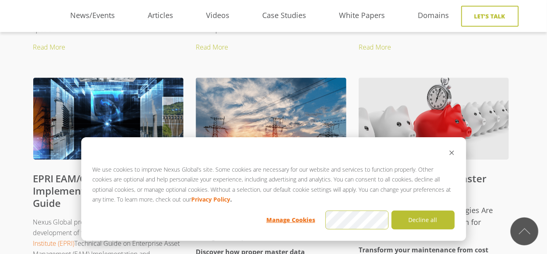 This screenshot has width=547, height=254. What do you see at coordinates (107, 191) in the screenshot?
I see `a: EPRI EAM/CMMS Implementation and Utilization Guide` at bounding box center [107, 191].